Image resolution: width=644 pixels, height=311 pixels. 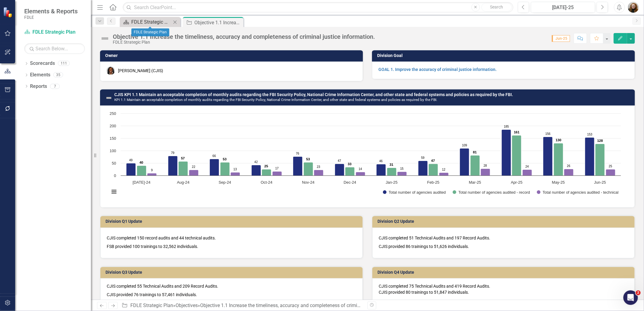 I want to click on path: Feb-25, 59. Total number of agencies audited., so click(x=423, y=168).